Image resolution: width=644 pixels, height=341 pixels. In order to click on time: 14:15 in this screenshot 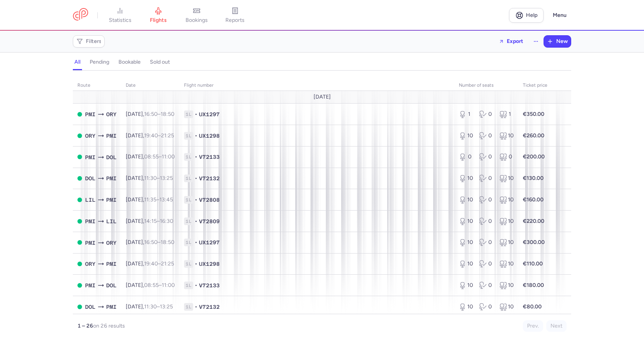, I will do `click(150, 221)`.